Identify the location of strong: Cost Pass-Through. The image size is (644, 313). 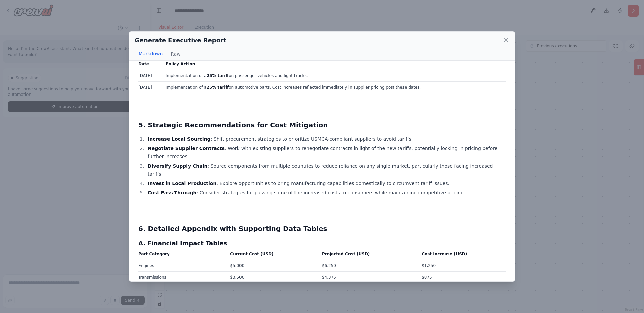
(172, 193).